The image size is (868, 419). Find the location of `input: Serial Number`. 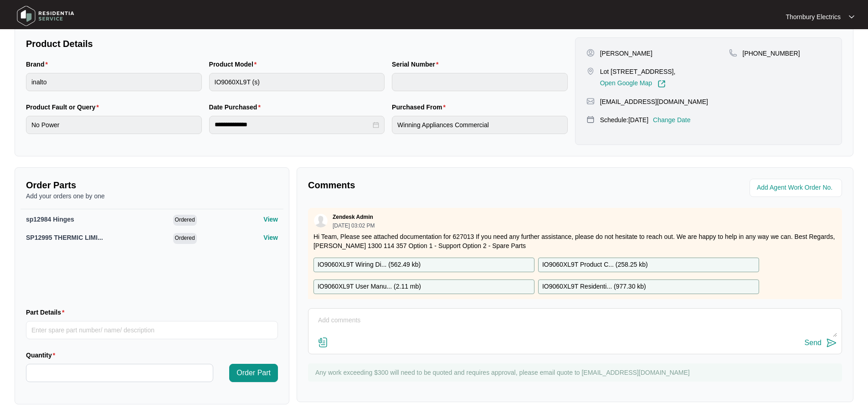

input: Serial Number is located at coordinates (479, 82).